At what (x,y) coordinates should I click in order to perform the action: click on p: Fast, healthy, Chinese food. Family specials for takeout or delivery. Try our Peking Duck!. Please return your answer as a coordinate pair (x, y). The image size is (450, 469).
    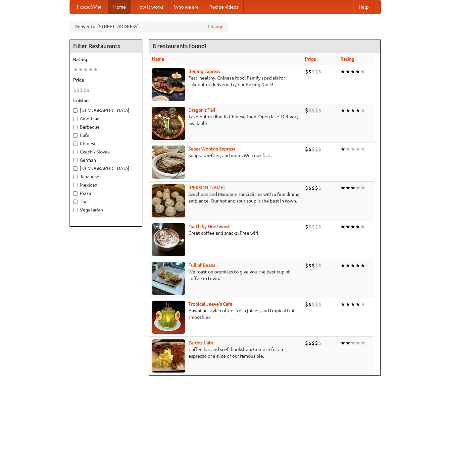
    Looking at the image, I should click on (226, 81).